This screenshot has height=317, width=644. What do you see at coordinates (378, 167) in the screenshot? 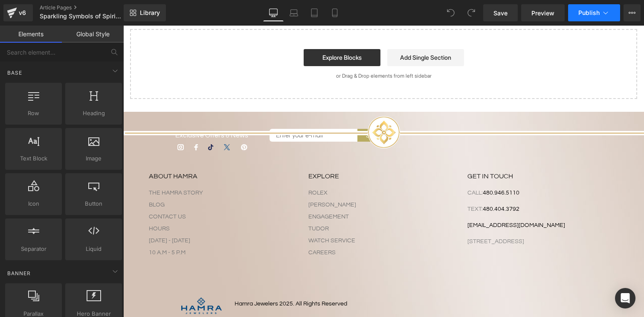
I see `a: 480.946.5110` at bounding box center [378, 167].